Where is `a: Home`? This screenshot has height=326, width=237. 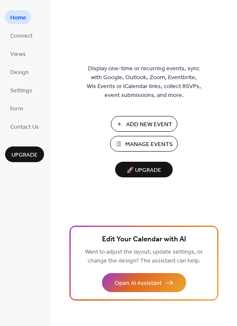
a: Home is located at coordinates (18, 17).